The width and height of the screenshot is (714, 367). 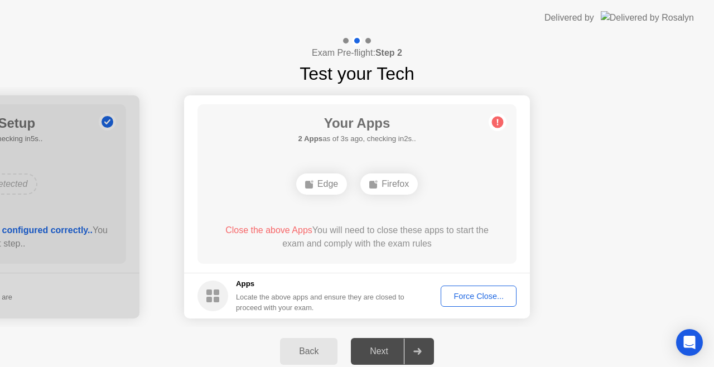 I want to click on div: Next, so click(x=379, y=351).